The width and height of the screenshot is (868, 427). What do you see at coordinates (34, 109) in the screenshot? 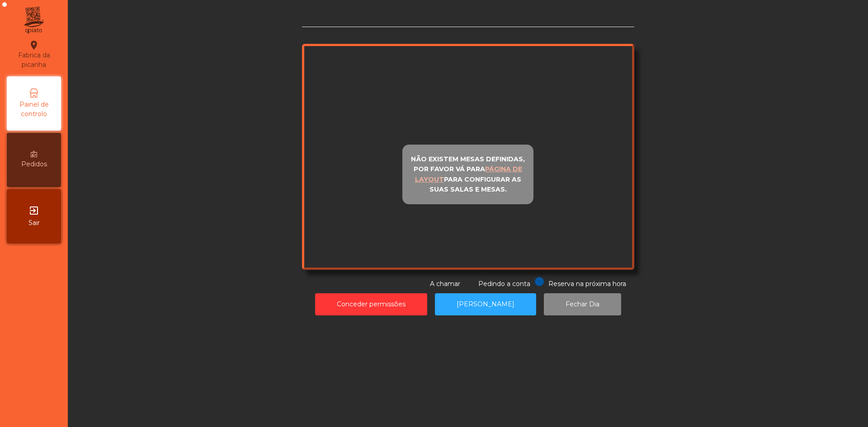
I see `span: Painel de controlo` at bounding box center [34, 109].